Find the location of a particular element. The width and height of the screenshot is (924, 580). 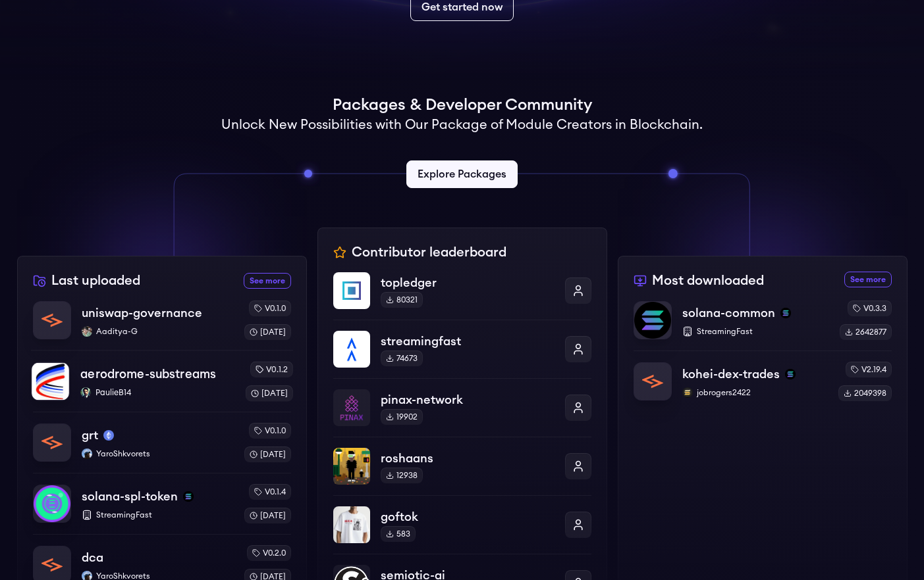

p: aerodrome-substreams is located at coordinates (149, 375).